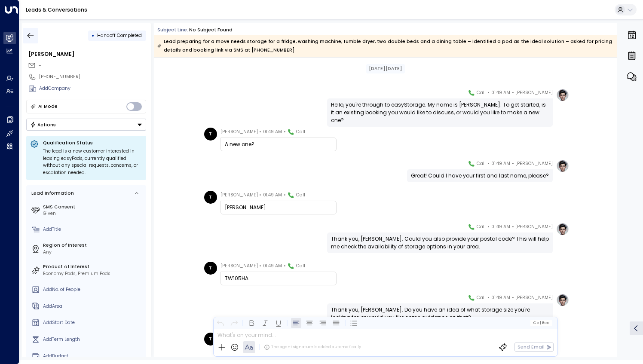 Image resolution: width=643 pixels, height=364 pixels. I want to click on button: Actions, so click(86, 125).